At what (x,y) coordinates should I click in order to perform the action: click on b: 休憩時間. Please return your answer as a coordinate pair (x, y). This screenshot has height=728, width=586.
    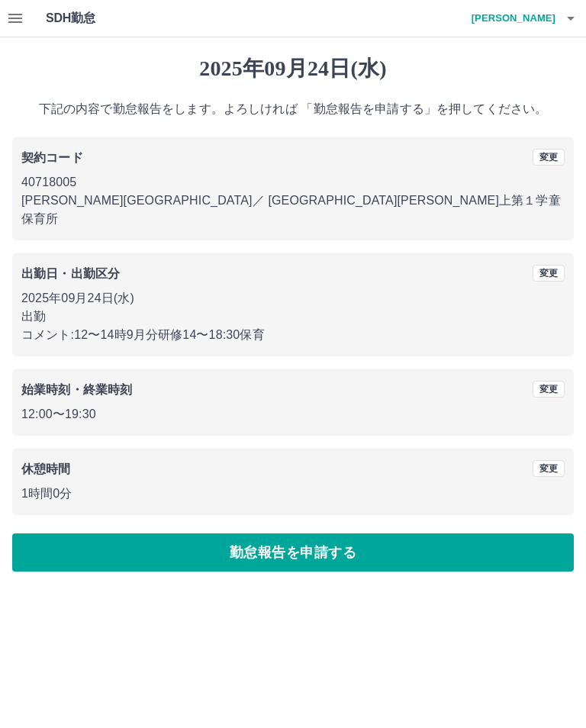
    Looking at the image, I should click on (45, 468).